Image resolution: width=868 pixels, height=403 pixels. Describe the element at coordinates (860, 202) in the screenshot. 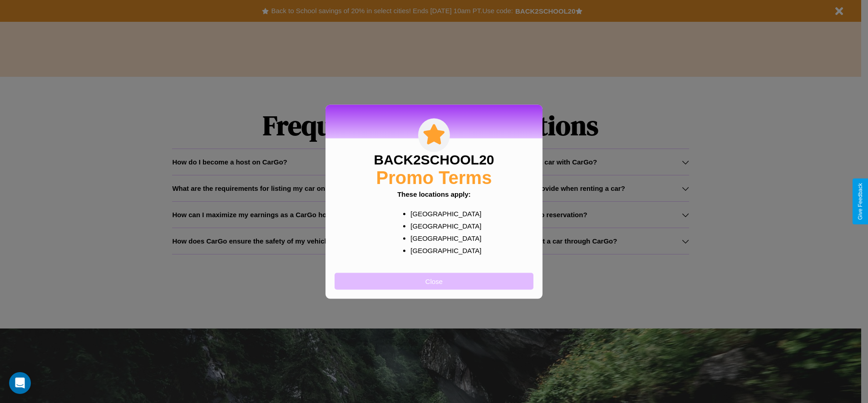

I see `div: Give Feedback` at that location.